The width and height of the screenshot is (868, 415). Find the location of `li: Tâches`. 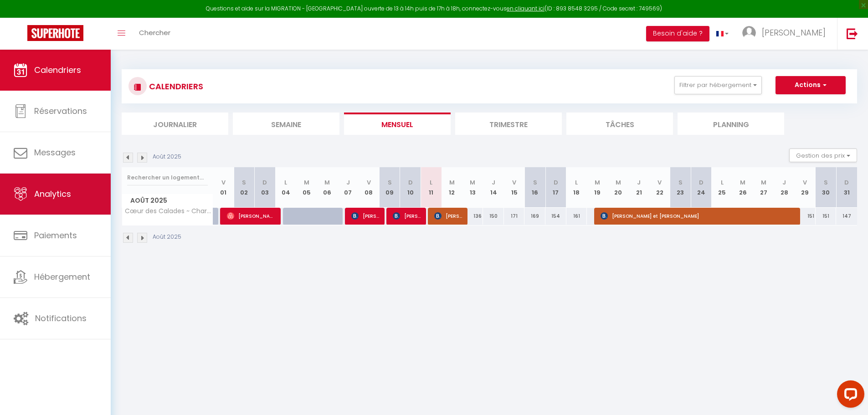

li: Tâches is located at coordinates (620, 123).